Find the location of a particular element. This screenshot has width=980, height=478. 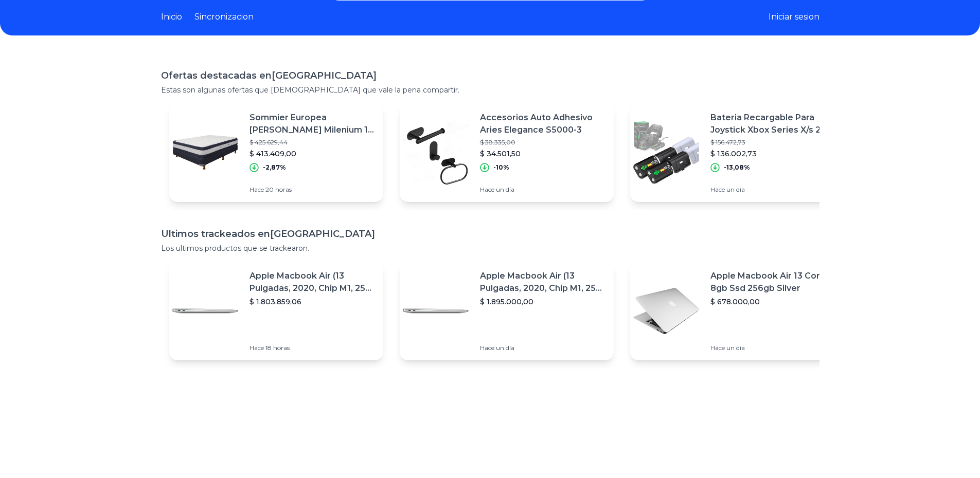

a: Featured imageApple Macbook Air 13 Core I5 8gb Ssd 256gb Silver$ 678.000,00Hace un día is located at coordinates (737, 311).